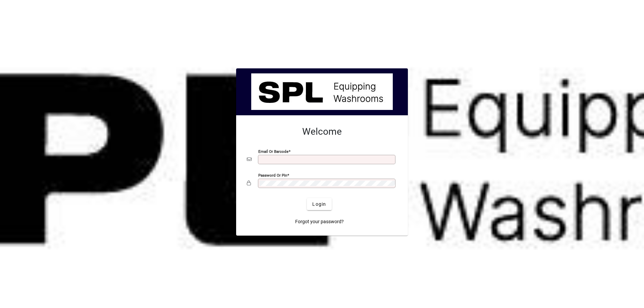 The image size is (644, 308). I want to click on mat-label: Password or Pin, so click(273, 175).